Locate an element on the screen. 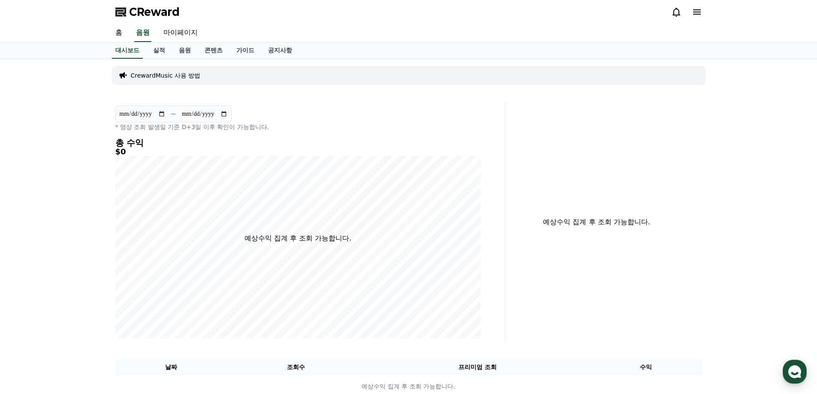 The image size is (817, 394). h5: $0 is located at coordinates (298, 152).